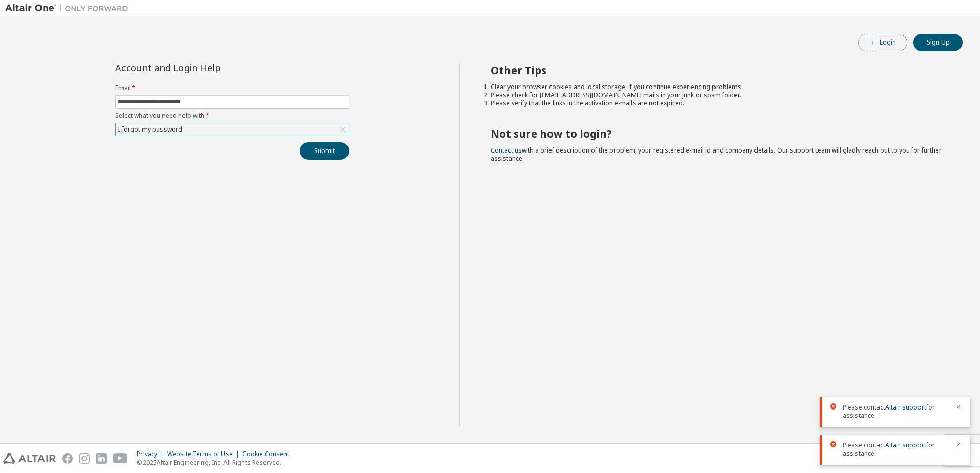  What do you see at coordinates (67, 458) in the screenshot?
I see `img: facebook.svg` at bounding box center [67, 458].